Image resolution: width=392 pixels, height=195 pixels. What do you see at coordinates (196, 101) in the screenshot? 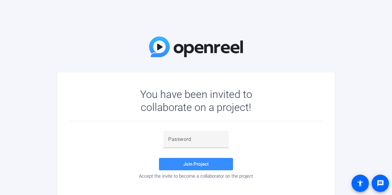
I see `div: You have been invited to collaborate on a project!` at bounding box center [196, 101].